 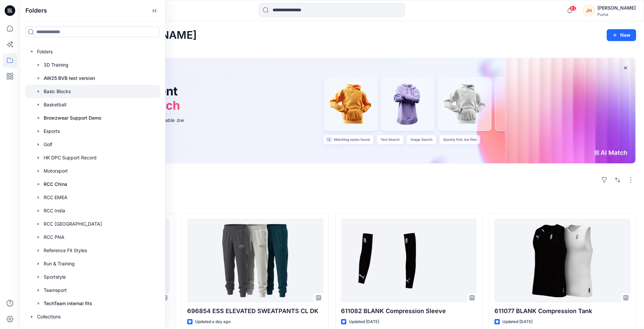 What do you see at coordinates (213, 321) in the screenshot?
I see `p: Updated a day ago` at bounding box center [213, 321].